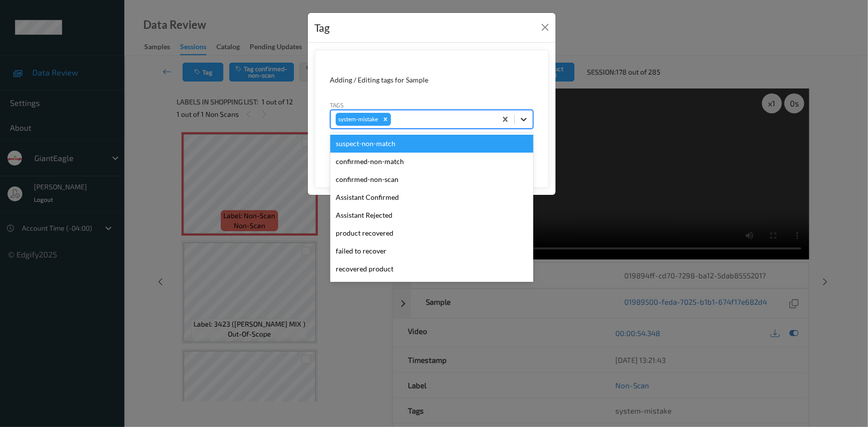 The image size is (868, 427). I want to click on button: Close, so click(545, 28).